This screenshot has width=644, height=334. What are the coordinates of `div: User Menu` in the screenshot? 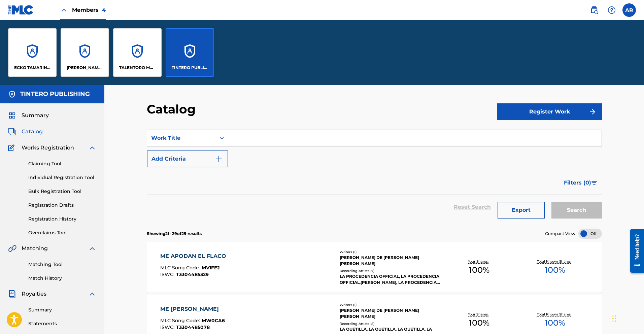 It's located at (629, 10).